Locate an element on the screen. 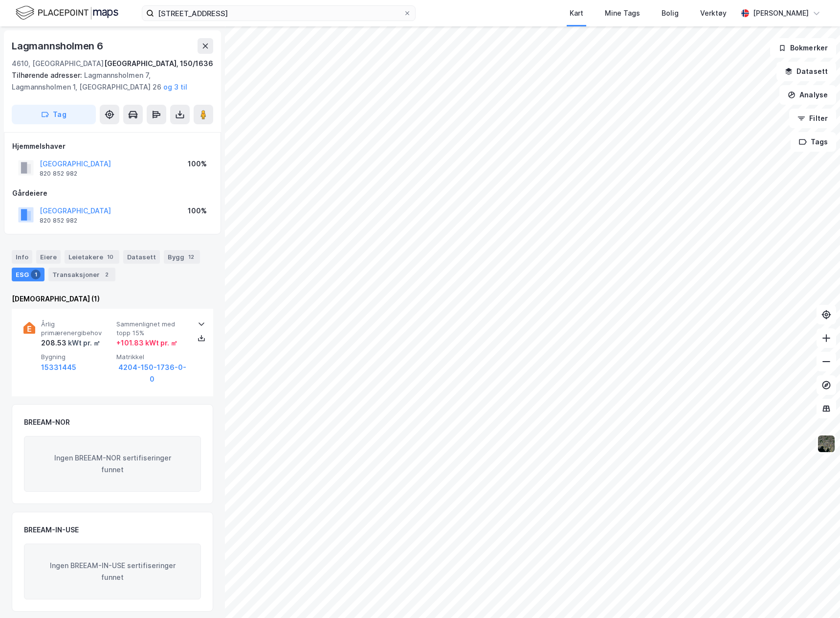  div: 1 is located at coordinates (36, 275).